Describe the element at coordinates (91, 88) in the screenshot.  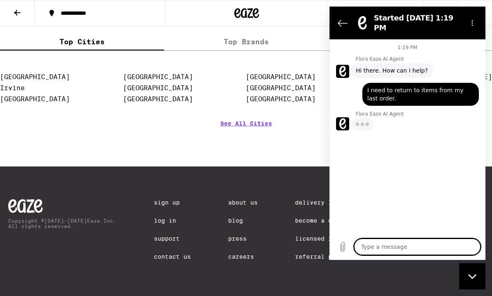
I see `span: I need to return to items from my last order.` at that location.